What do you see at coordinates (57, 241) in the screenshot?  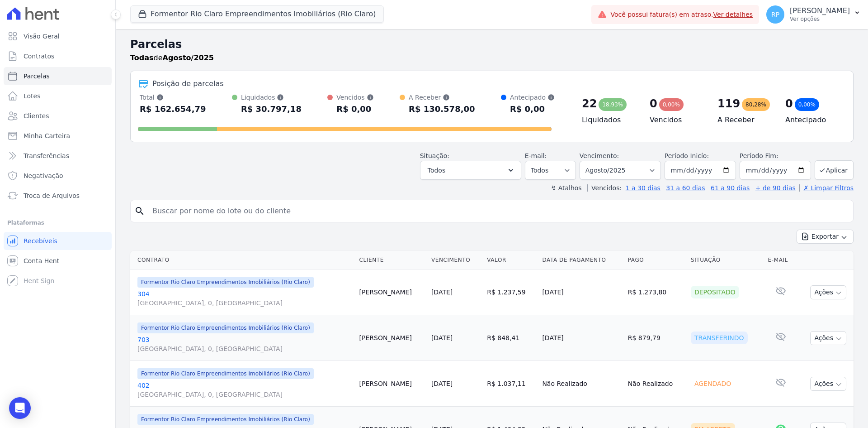 I see `a: Recebíveis` at bounding box center [57, 241].